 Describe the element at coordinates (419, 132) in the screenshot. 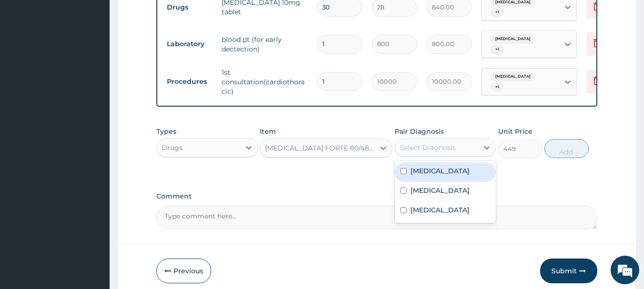

I see `label: Pair Diagnosis` at that location.